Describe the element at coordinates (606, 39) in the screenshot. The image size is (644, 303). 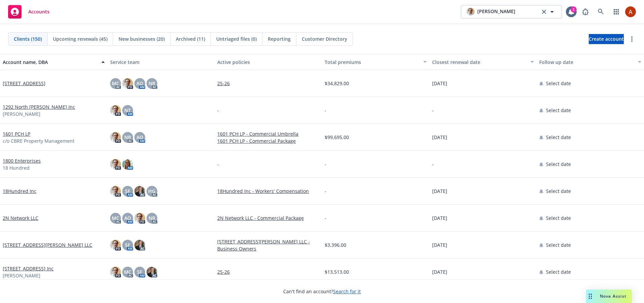
I see `a: Create account` at that location.